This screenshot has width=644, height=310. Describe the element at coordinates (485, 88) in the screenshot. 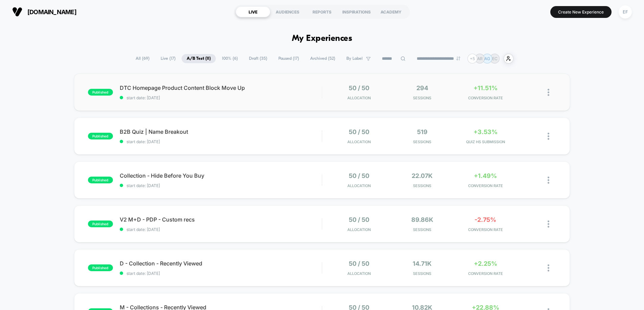

I see `span: +11.51%` at that location.